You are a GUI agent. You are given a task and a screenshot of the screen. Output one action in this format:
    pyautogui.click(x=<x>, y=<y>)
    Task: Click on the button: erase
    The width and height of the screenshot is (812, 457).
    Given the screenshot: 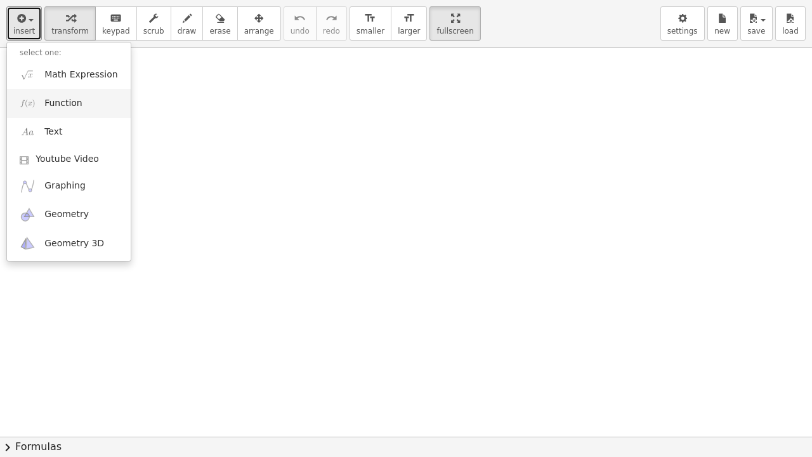 What is the action you would take?
    pyautogui.click(x=220, y=23)
    